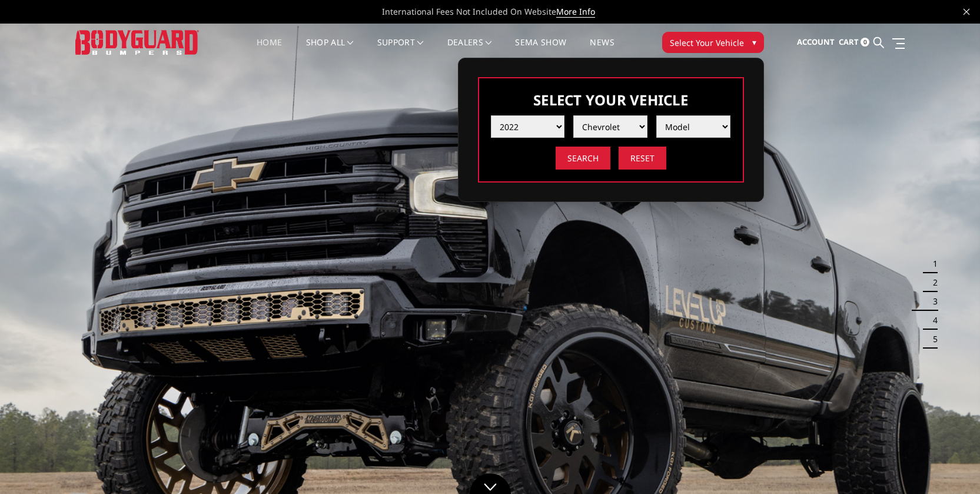 The width and height of the screenshot is (980, 494). I want to click on a: News, so click(601, 49).